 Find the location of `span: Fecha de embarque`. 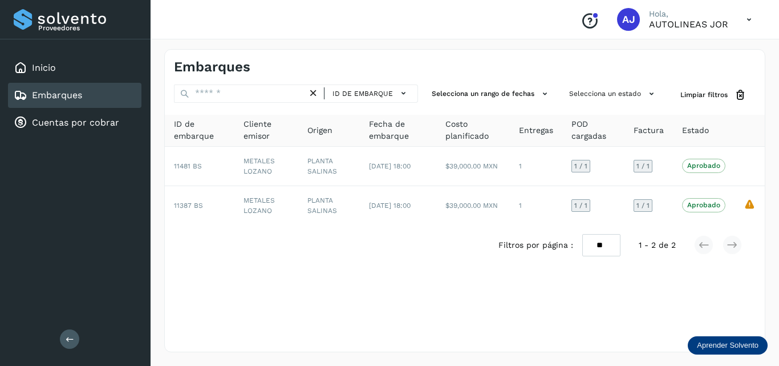

span: Fecha de embarque is located at coordinates (398, 130).